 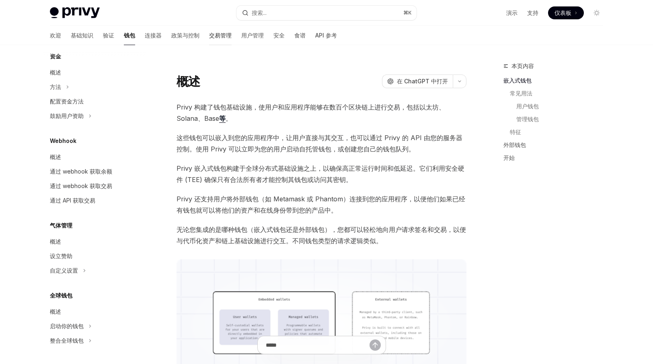 What do you see at coordinates (597, 13) in the screenshot?
I see `button: 切换暗模式` at bounding box center [597, 13].